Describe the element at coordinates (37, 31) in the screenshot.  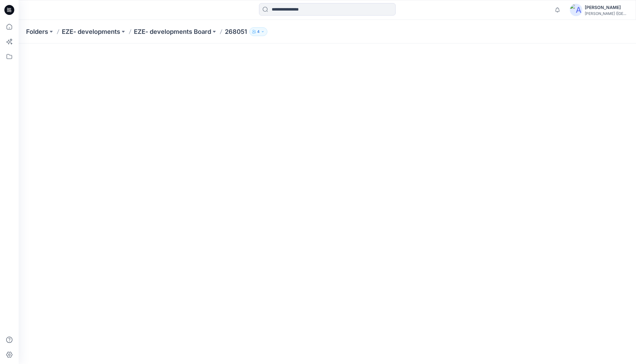
I see `p: Folders` at that location.